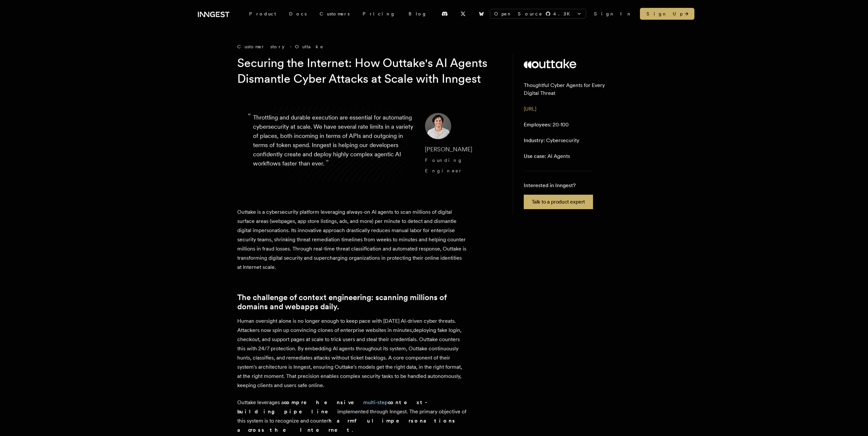 This screenshot has width=868, height=436. I want to click on div: Product, so click(263, 14).